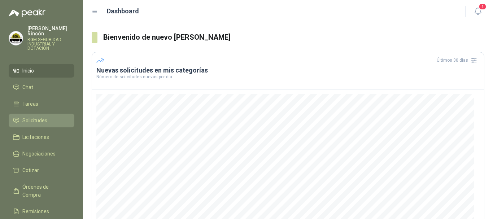 This screenshot has width=493, height=219. What do you see at coordinates (477, 12) in the screenshot?
I see `button: 1` at bounding box center [477, 12].